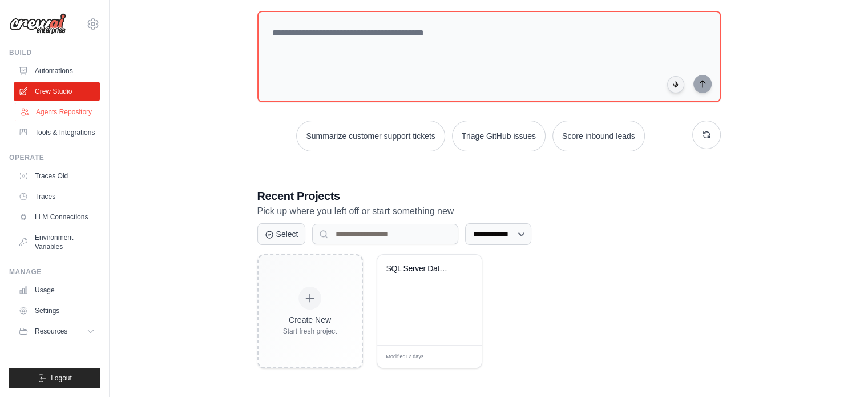 The width and height of the screenshot is (868, 397). What do you see at coordinates (54, 272) in the screenshot?
I see `div: Manage` at bounding box center [54, 272].